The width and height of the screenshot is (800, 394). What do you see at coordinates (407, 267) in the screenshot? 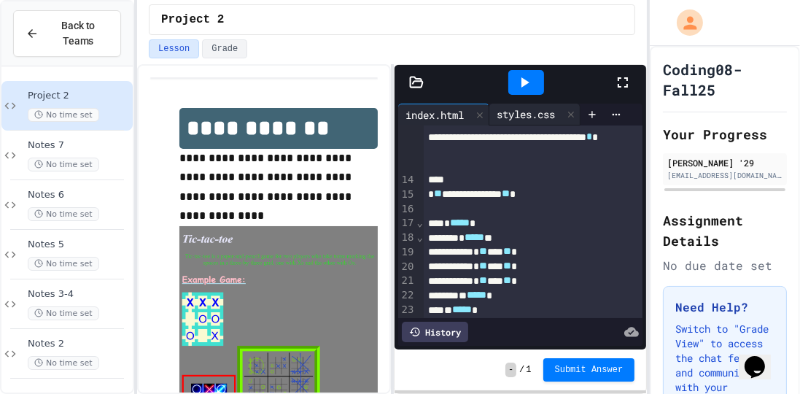
I see `div: 20` at bounding box center [407, 267].